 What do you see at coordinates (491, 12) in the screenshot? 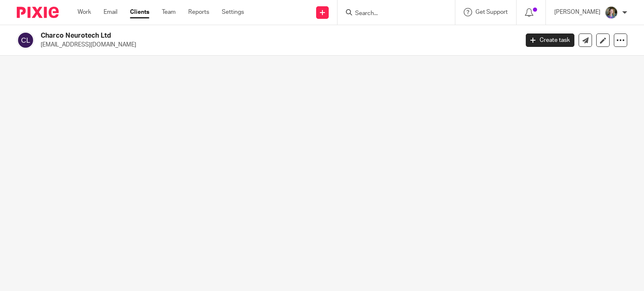
I see `span: Get Support` at bounding box center [491, 12].